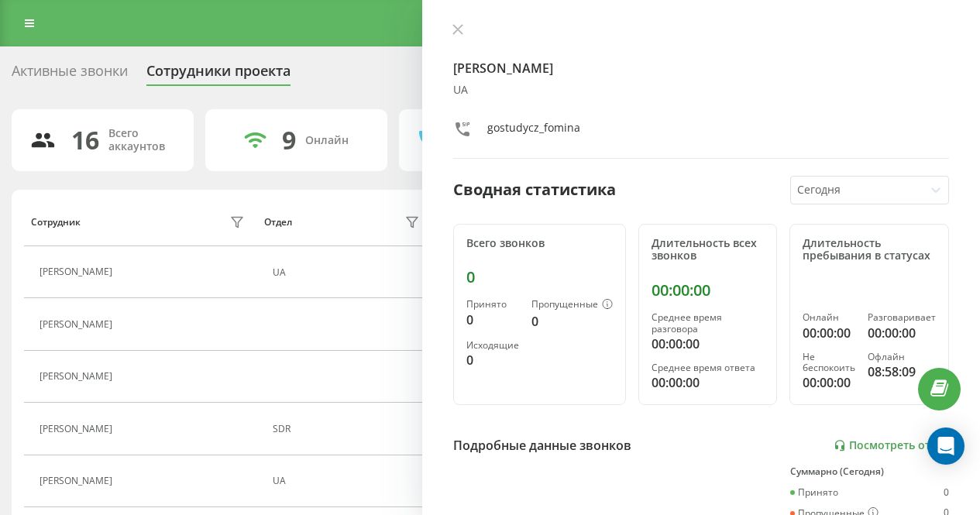 The height and width of the screenshot is (515, 980). What do you see at coordinates (142, 140) in the screenshot?
I see `div: Всего аккаунтов` at bounding box center [142, 140].